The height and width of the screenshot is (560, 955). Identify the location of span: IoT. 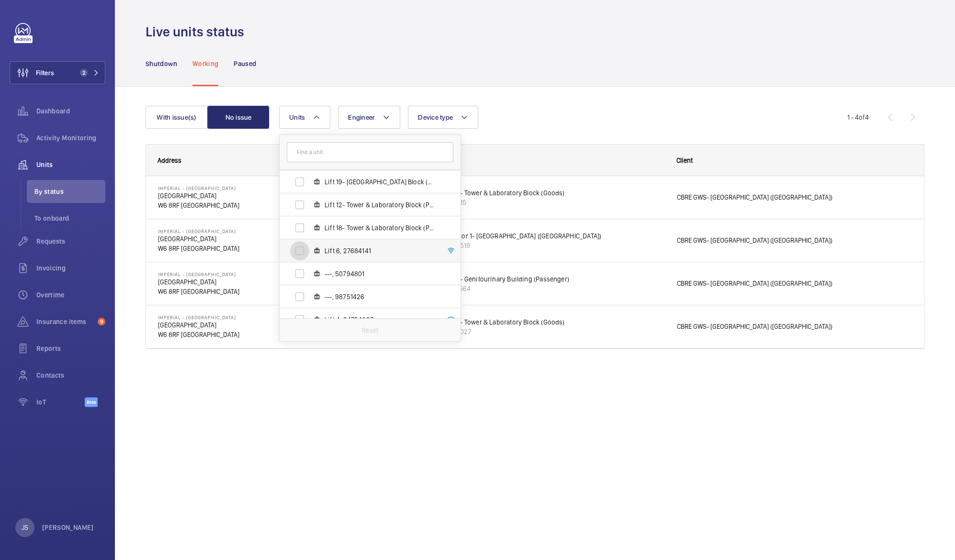
(61, 402).